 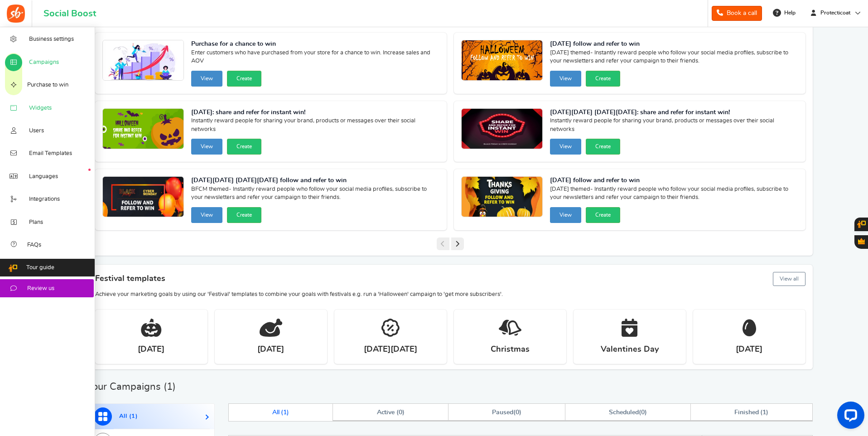 What do you see at coordinates (51, 39) in the screenshot?
I see `span: Business settings` at bounding box center [51, 39].